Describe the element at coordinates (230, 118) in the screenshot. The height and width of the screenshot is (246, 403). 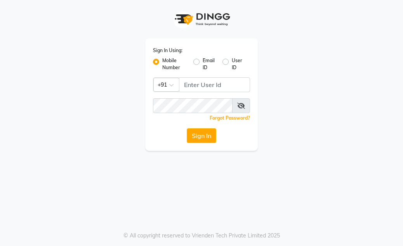
I see `a: Forgot Password?` at that location.